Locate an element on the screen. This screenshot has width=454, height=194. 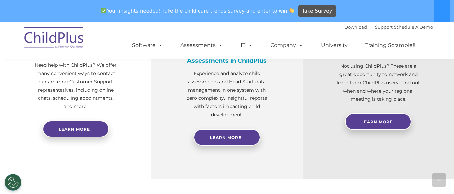
a: University is located at coordinates (334, 45).